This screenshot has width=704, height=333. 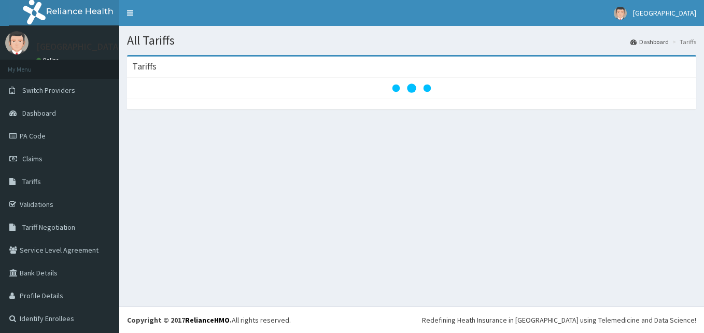 What do you see at coordinates (683, 41) in the screenshot?
I see `li: Tariffs` at bounding box center [683, 41].